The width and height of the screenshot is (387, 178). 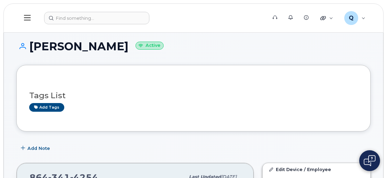 I want to click on a: Edit Device / Employee, so click(x=317, y=170).